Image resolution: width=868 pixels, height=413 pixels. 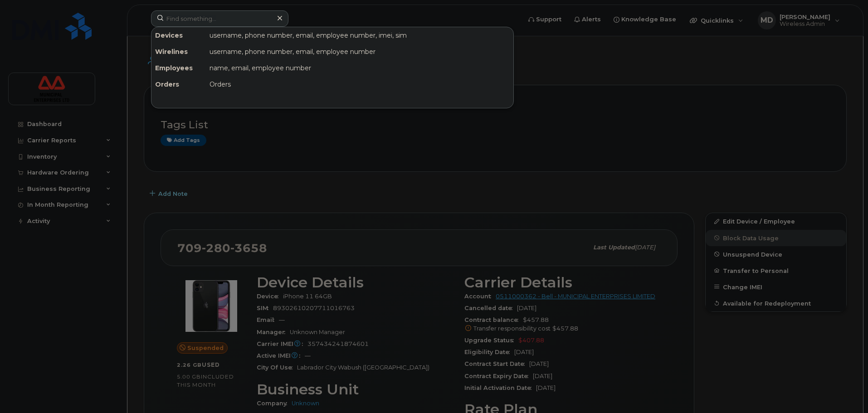 I want to click on div: name, email, employee number, so click(x=360, y=68).